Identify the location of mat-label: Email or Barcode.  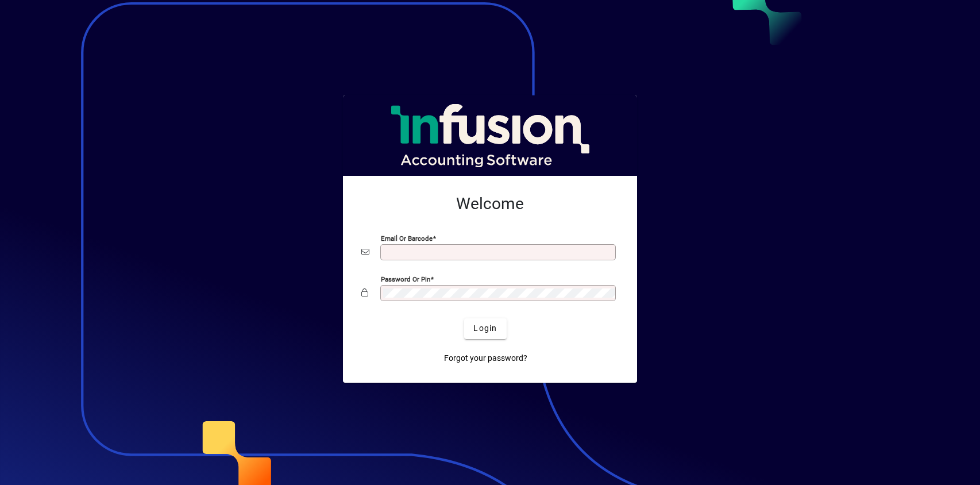
(407, 238).